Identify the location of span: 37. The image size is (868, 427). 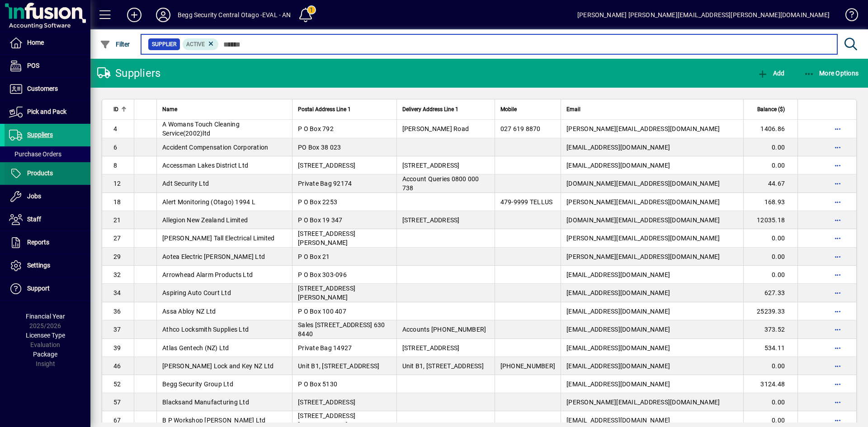
(117, 330).